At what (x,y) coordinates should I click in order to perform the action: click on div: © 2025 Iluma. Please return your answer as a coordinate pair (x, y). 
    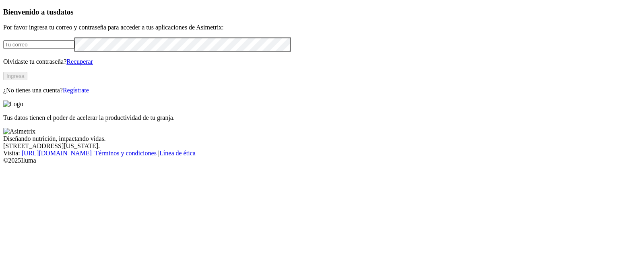
    Looking at the image, I should click on (322, 161).